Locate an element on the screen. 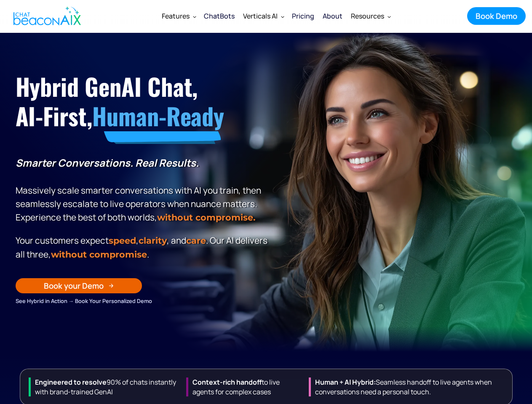 This screenshot has height=404, width=532. div: Seamless handoff to live agents when conversations need a personal touch. is located at coordinates (408, 387).